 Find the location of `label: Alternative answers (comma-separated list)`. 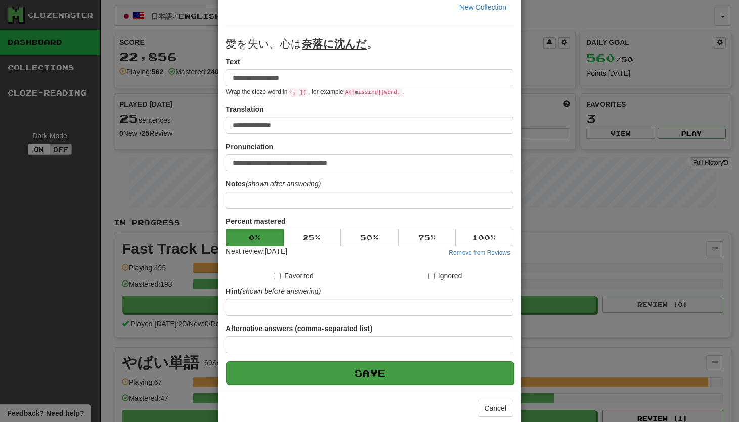

label: Alternative answers (comma-separated list) is located at coordinates (299, 328).